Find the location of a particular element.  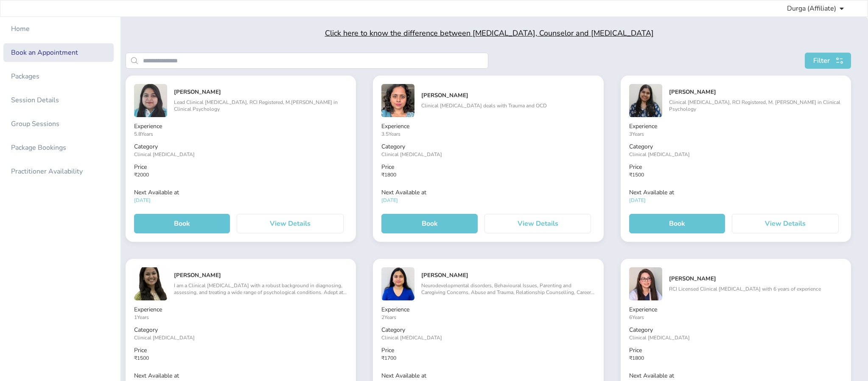

div: Package Bookings is located at coordinates (38, 148).